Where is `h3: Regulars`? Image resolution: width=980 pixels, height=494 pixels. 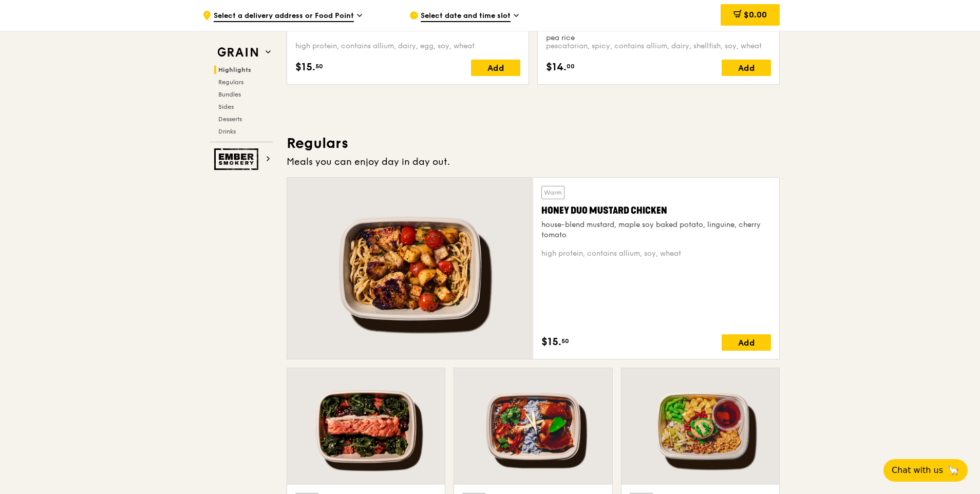
h3: Regulars is located at coordinates (533, 144).